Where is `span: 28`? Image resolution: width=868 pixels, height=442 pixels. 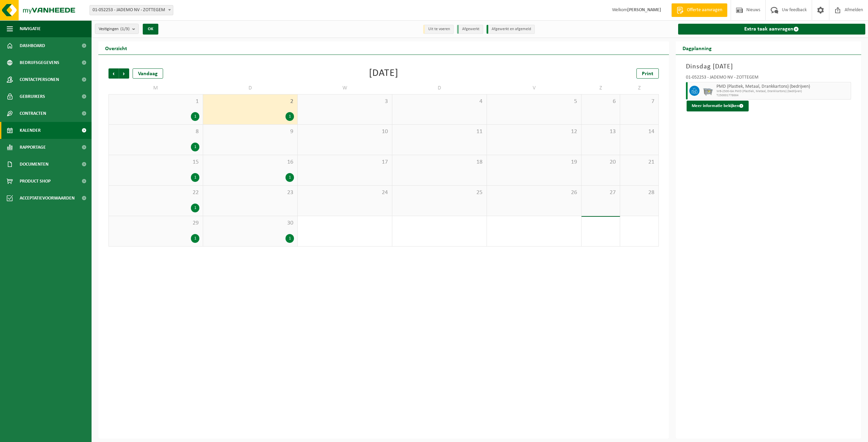 span: 28 is located at coordinates (639, 193).